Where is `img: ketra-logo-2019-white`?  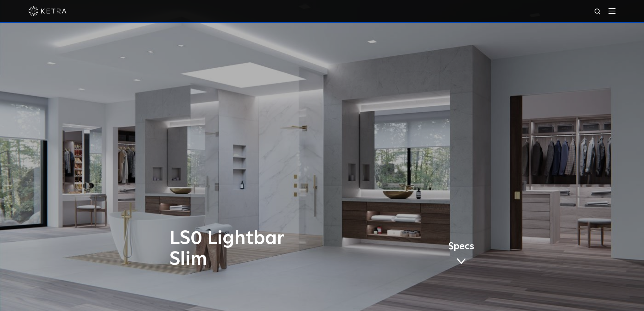
img: ketra-logo-2019-white is located at coordinates (48, 11).